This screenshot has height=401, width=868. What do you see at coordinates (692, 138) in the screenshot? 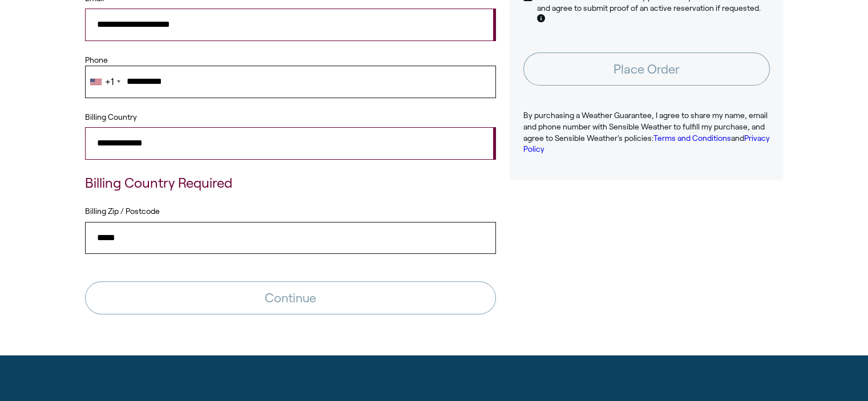
I see `a: Terms and Conditions` at bounding box center [692, 138].